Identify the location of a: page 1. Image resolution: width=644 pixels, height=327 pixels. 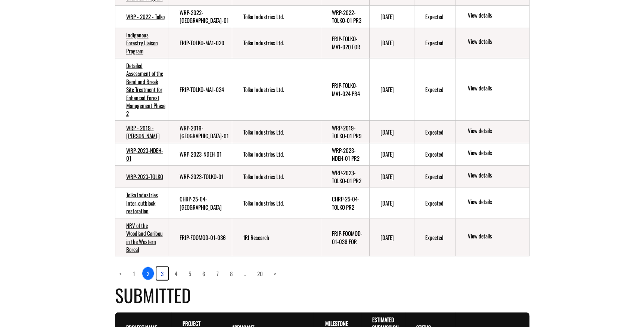
(134, 273).